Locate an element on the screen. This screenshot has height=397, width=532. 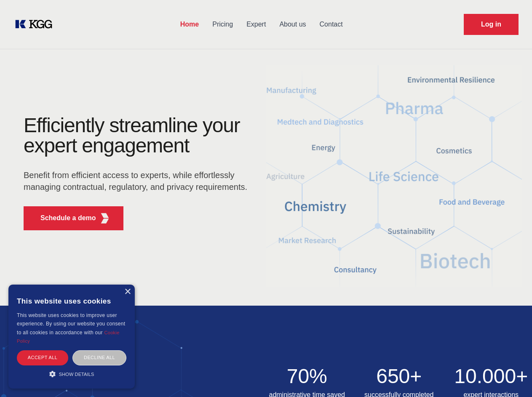
h2: 650+ is located at coordinates (399, 377).